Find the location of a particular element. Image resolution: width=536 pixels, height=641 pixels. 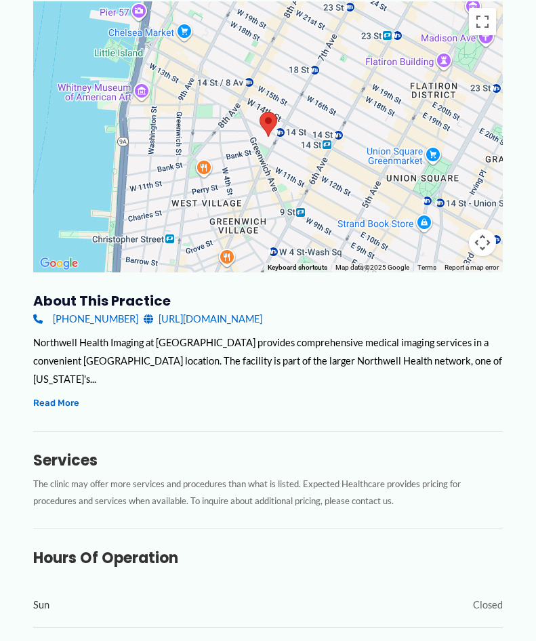

a: Report a map error is located at coordinates (472, 267).